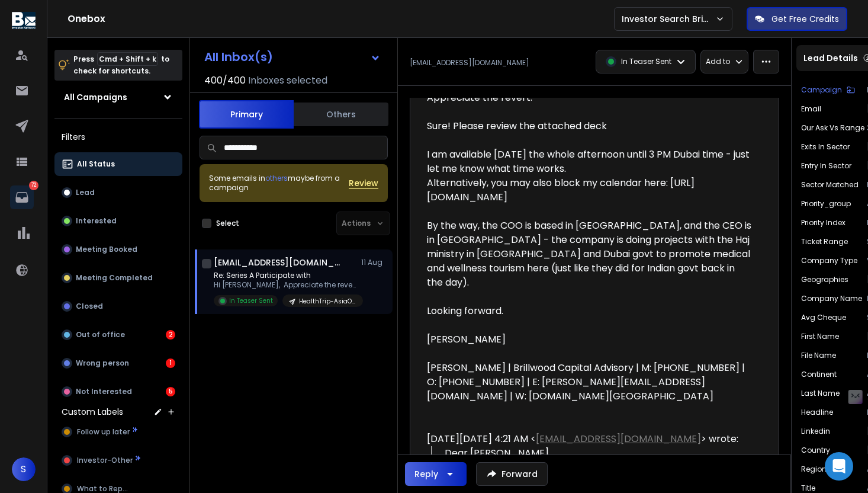  Describe the element at coordinates (809, 488) in the screenshot. I see `p: title` at that location.